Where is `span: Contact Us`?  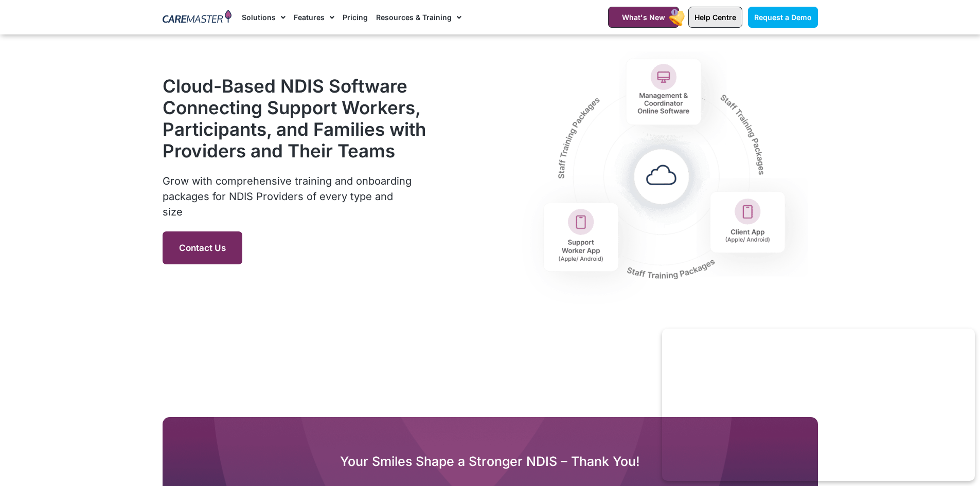
span: Contact Us is located at coordinates (202, 248).